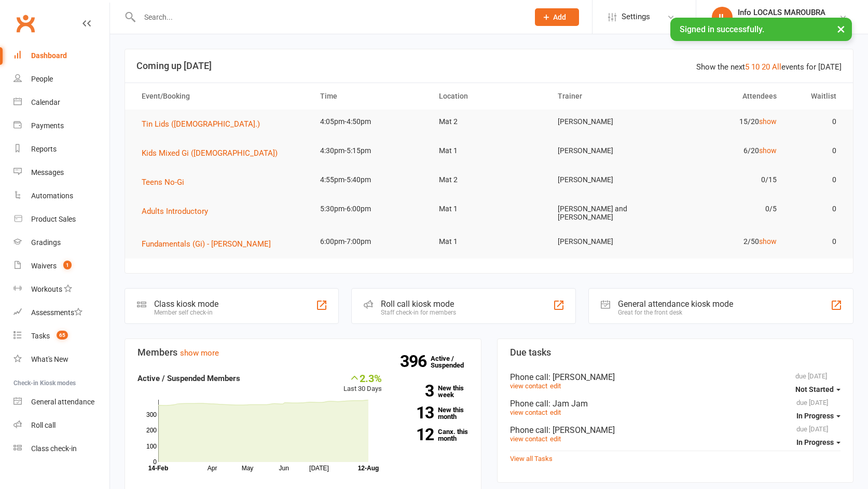 The width and height of the screenshot is (868, 489). What do you see at coordinates (788, 12) in the screenshot?
I see `div: Info LOCALS MAROUBRA` at bounding box center [788, 12].